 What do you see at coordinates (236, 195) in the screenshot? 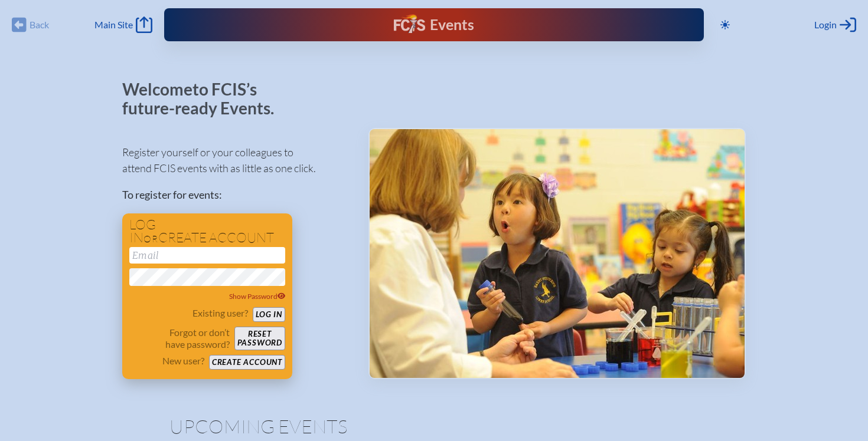
I see `p: To register for events:` at bounding box center [236, 195].